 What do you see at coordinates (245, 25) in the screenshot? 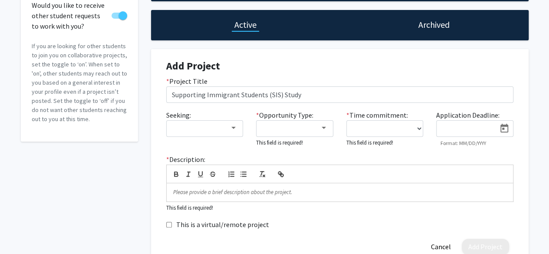
I see `h1: Active` at bounding box center [245, 25].